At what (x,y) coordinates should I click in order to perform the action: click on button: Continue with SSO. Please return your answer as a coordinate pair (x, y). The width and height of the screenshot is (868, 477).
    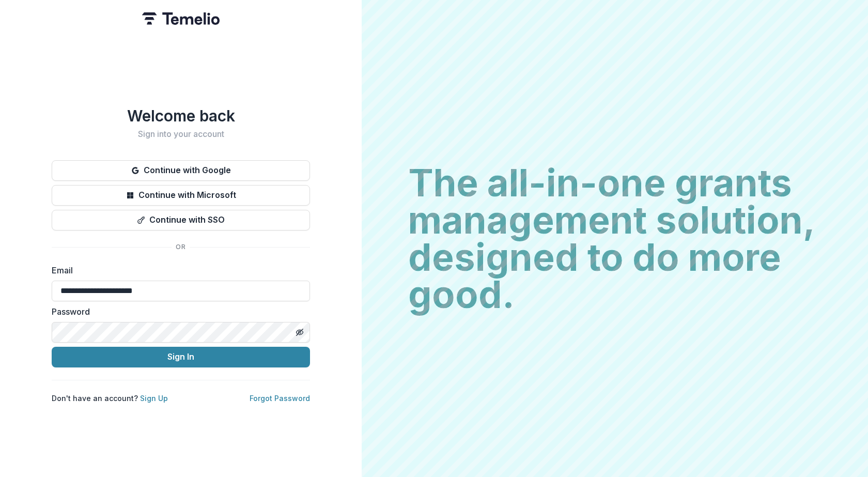
    Looking at the image, I should click on (181, 220).